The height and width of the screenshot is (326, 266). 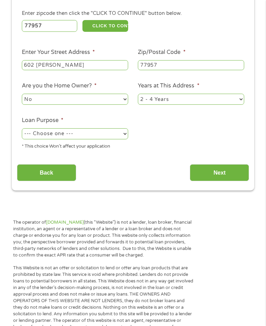 What do you see at coordinates (105, 26) in the screenshot?
I see `button: CLICK TO CONTINUE` at bounding box center [105, 26].